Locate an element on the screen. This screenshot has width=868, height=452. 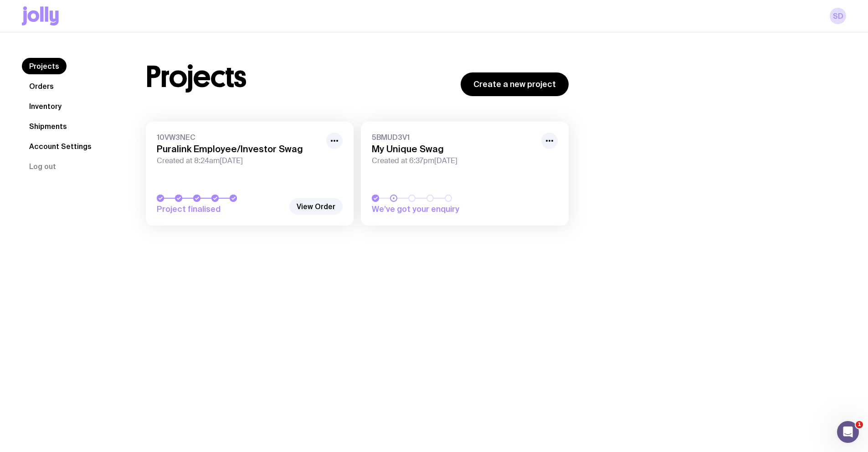
a: Create a new project is located at coordinates (514, 84).